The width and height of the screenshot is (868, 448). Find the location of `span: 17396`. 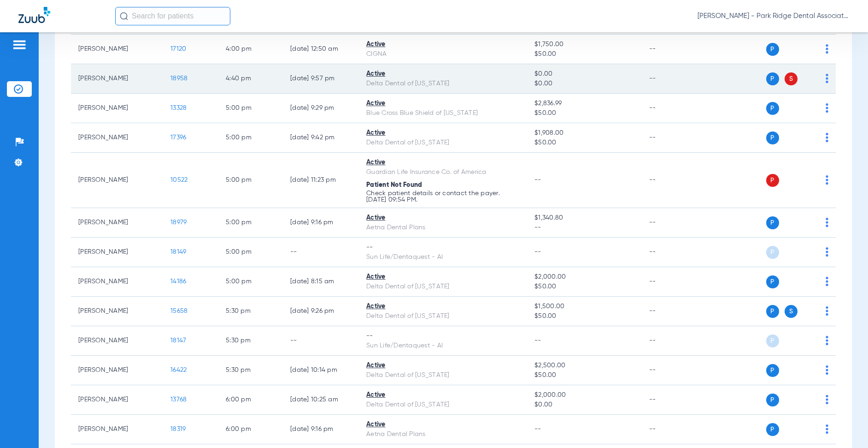

span: 17396 is located at coordinates (178, 138).